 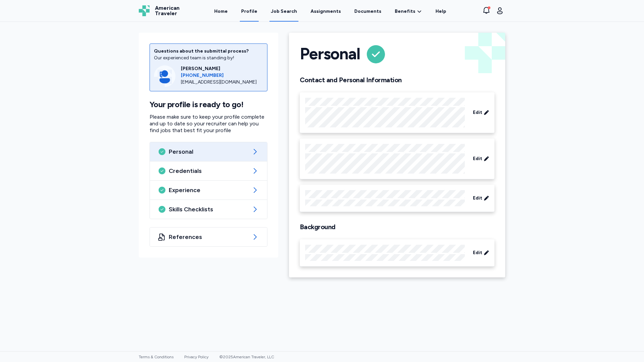 What do you see at coordinates (209, 105) in the screenshot?
I see `h1: Your profile is ready to go!` at bounding box center [209, 105].